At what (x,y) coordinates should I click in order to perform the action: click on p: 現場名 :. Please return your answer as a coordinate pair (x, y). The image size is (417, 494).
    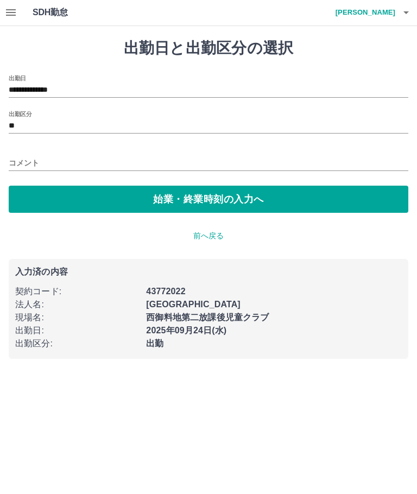
    Looking at the image, I should click on (77, 318).